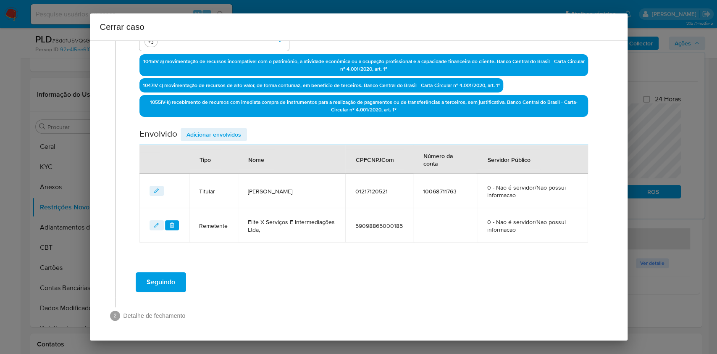 The image size is (717, 354). I want to click on button: Seguindo, so click(161, 282).